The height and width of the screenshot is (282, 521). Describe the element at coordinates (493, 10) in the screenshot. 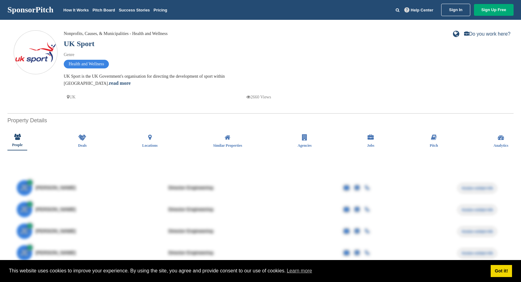

I see `a: Sign Up Free` at that location.